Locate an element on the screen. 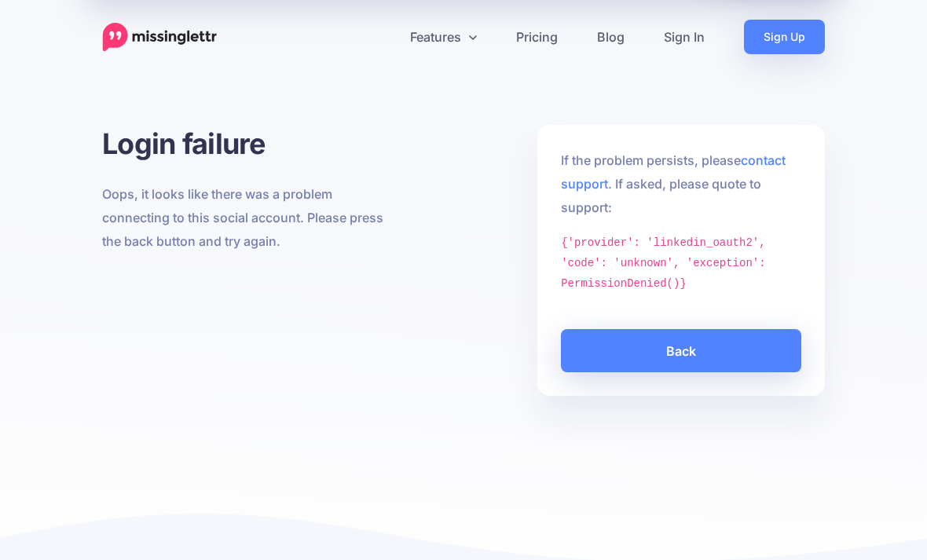 The width and height of the screenshot is (927, 560). a: Sign Up is located at coordinates (784, 37).